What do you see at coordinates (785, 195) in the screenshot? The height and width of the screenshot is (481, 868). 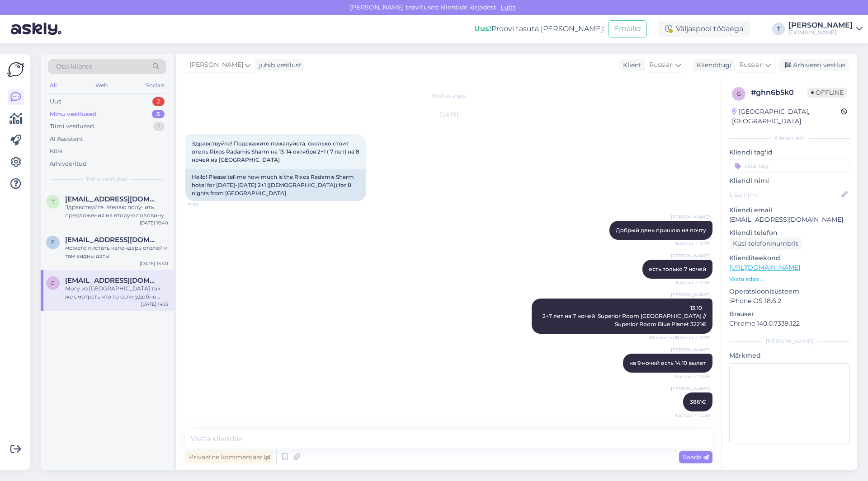 I see `input: Lisa nimi` at bounding box center [785, 195].